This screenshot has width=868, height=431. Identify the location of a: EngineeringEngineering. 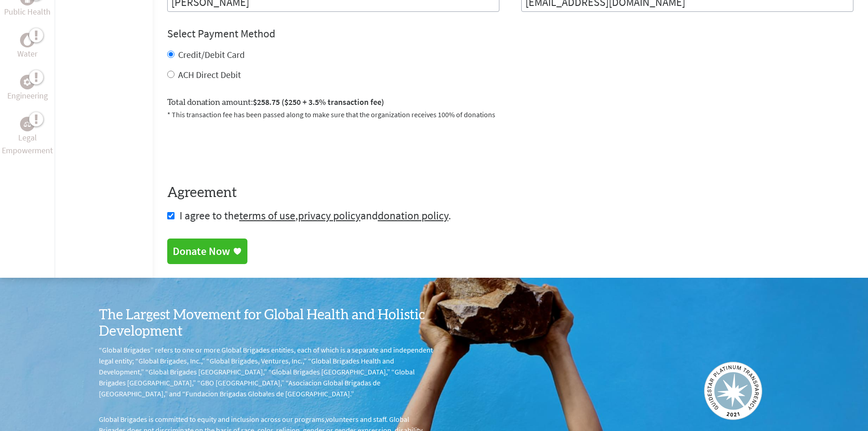
(27, 88).